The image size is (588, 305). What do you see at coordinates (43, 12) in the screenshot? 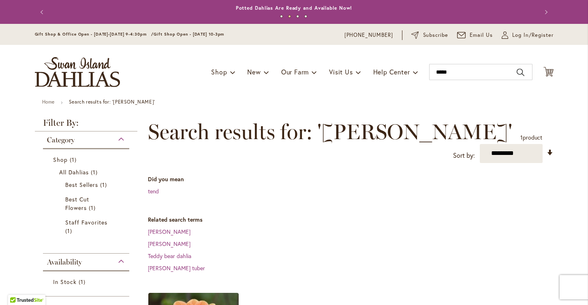
I see `button: Previous` at bounding box center [43, 12].